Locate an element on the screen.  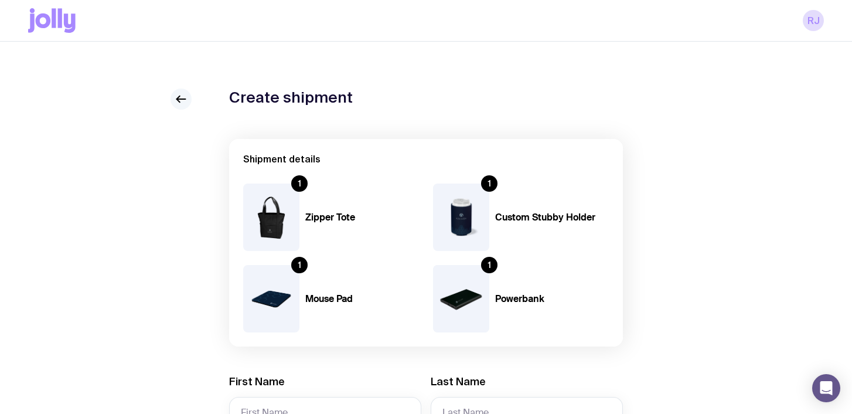
h4: Custom Stubby Holder is located at coordinates (552, 217).